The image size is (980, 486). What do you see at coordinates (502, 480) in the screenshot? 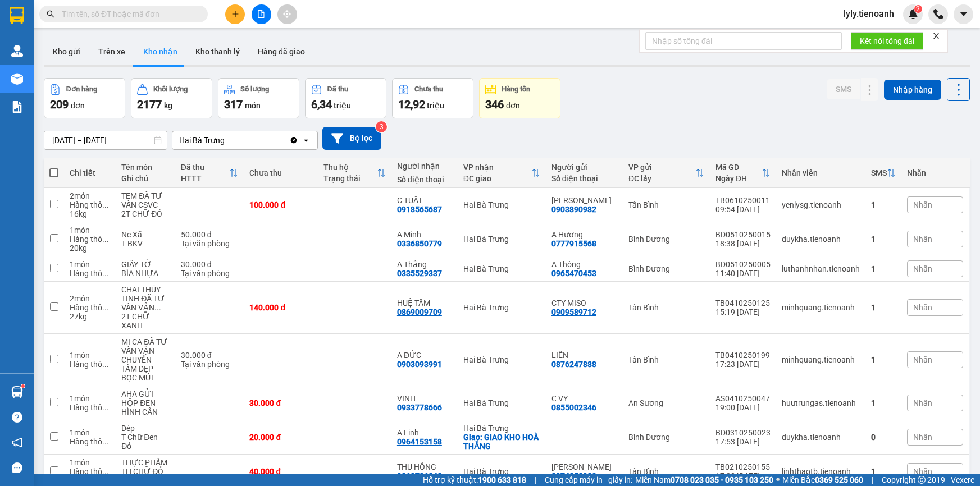
I see `strong: 1900 633 818` at bounding box center [502, 480].